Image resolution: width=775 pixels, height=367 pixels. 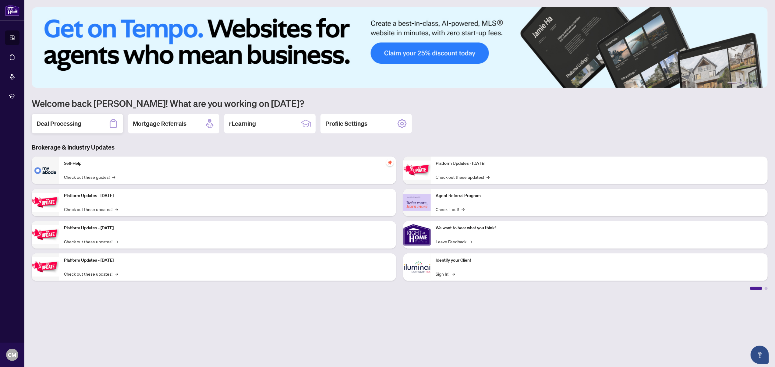 What do you see at coordinates (599, 196) in the screenshot?
I see `p: Agent Referral Program` at bounding box center [599, 196].